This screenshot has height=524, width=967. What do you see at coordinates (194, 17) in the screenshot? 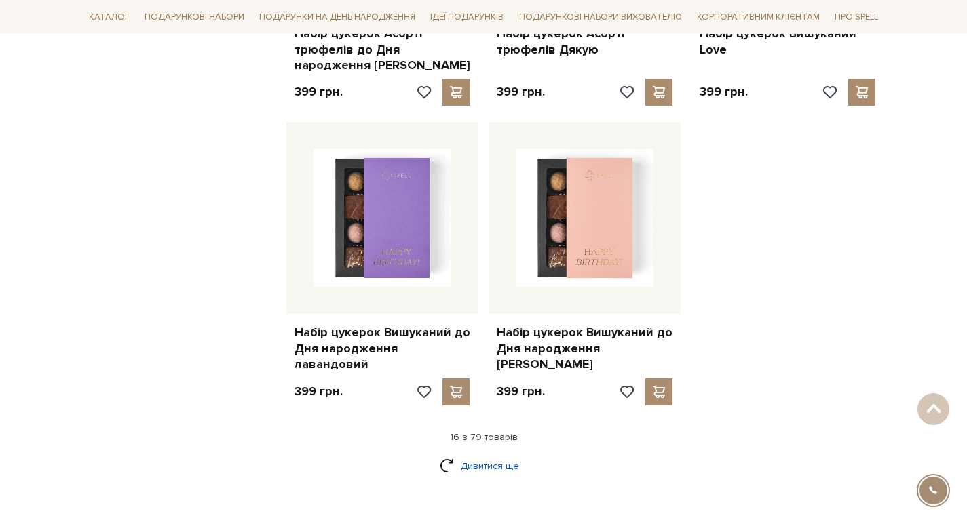
I see `a: Подарункові набори` at bounding box center [194, 17].